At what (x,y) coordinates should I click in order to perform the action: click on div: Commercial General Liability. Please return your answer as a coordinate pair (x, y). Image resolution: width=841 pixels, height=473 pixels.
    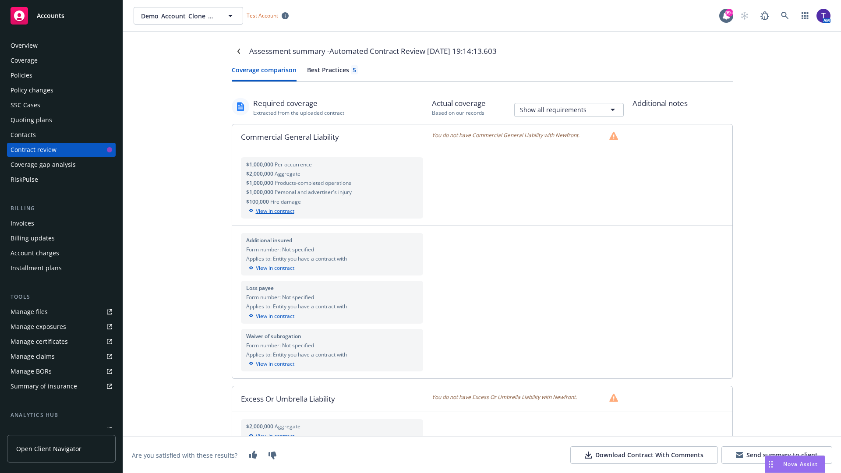
    Looking at the image, I should click on (332, 137).